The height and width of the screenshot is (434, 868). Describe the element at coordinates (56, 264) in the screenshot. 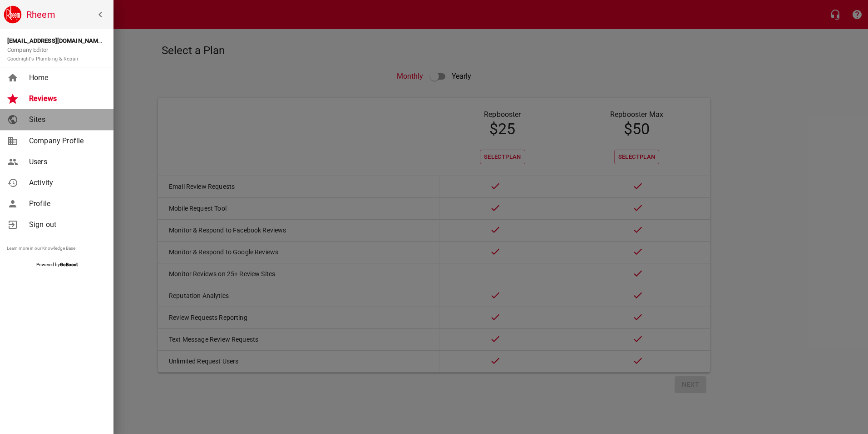

I see `span: Powered by` at that location.